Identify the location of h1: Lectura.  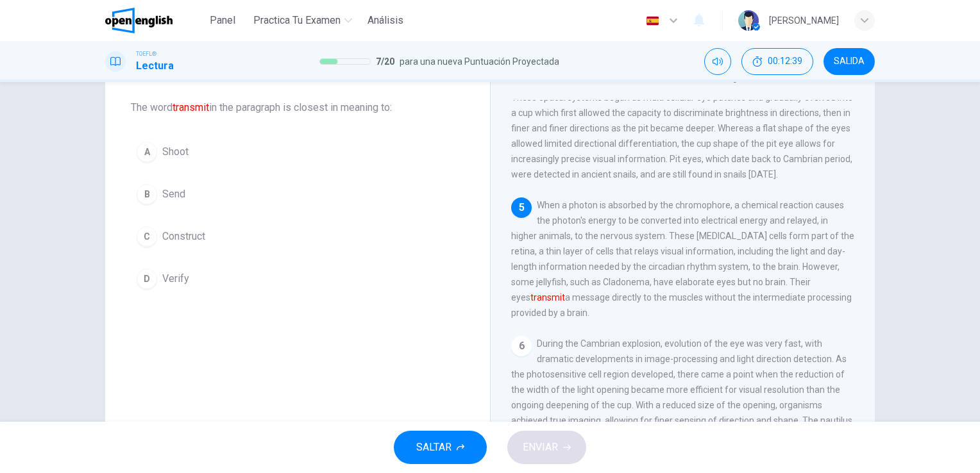
(155, 66).